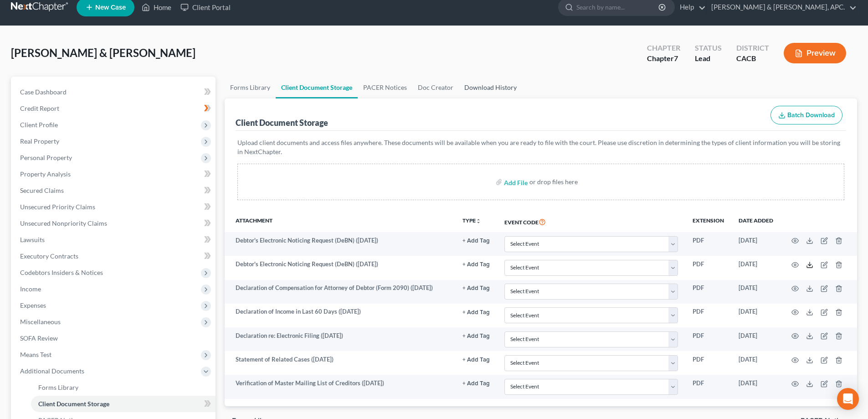 The width and height of the screenshot is (868, 419). I want to click on span: Codebtors Insiders & Notices, so click(62, 272).